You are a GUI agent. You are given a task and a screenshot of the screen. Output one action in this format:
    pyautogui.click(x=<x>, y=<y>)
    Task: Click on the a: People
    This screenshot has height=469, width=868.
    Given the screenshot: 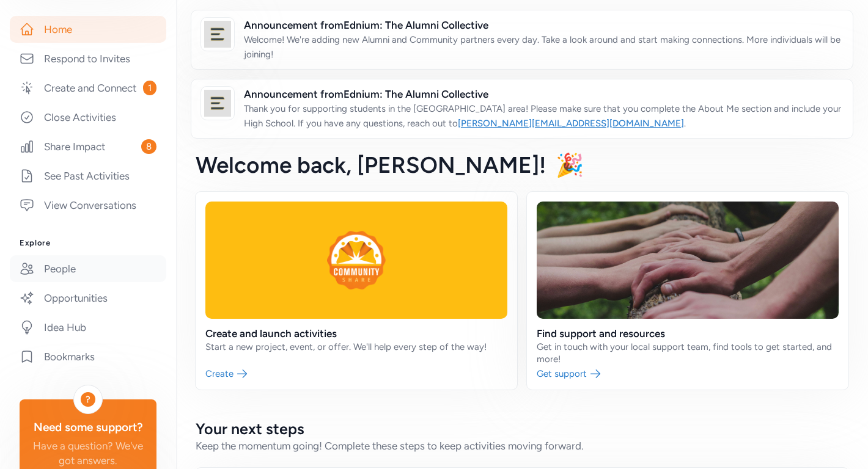 What is the action you would take?
    pyautogui.click(x=88, y=269)
    